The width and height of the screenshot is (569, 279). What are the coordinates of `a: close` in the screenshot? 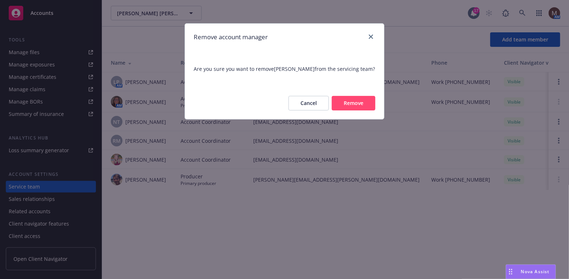 It's located at (371, 37).